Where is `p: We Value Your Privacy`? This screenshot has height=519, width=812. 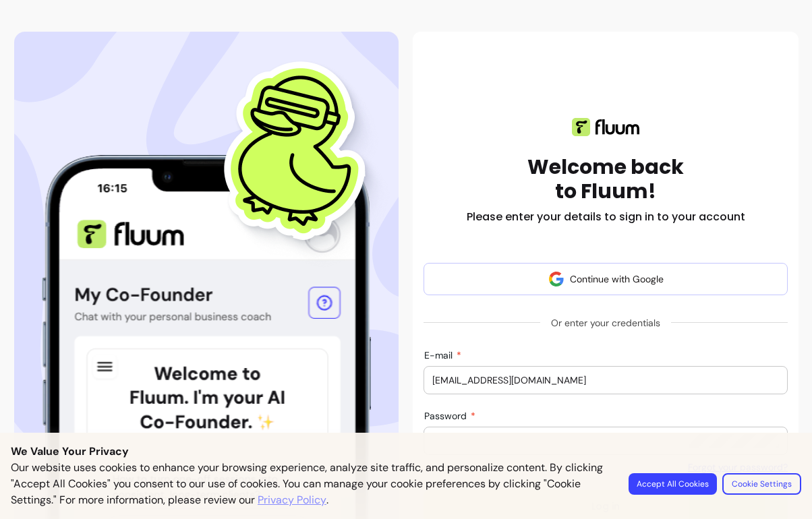 p: We Value Your Privacy is located at coordinates (406, 452).